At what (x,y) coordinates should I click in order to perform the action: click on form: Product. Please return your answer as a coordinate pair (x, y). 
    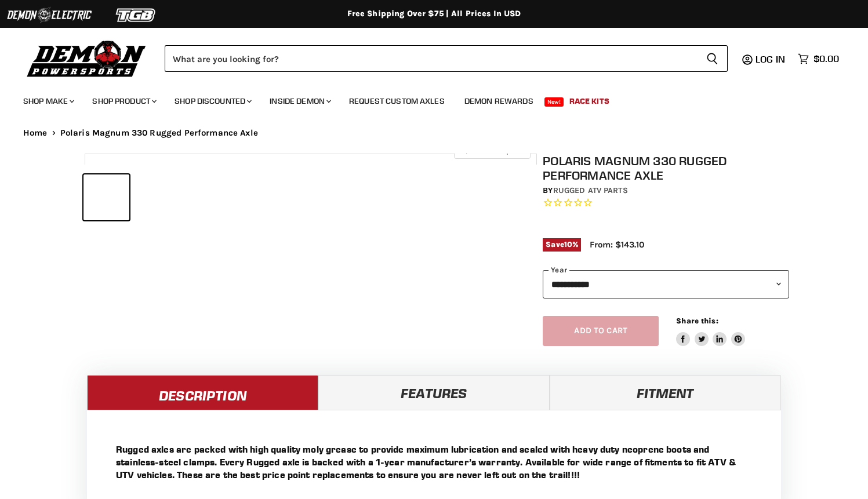
    Looking at the image, I should click on (446, 58).